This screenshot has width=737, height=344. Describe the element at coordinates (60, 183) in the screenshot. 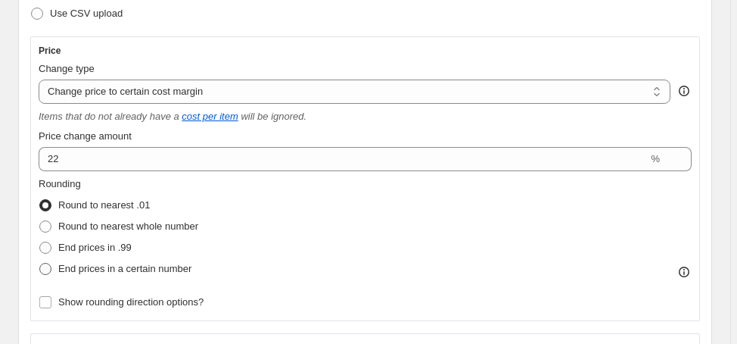

I see `span: Rounding` at that location.